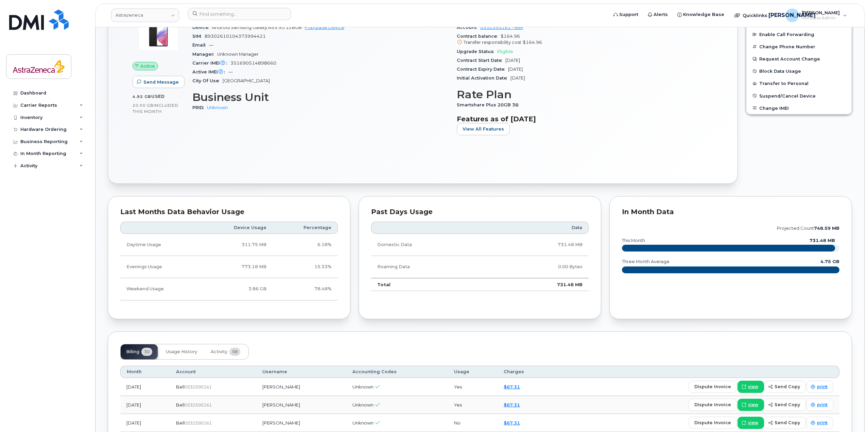 The width and height of the screenshot is (868, 432). Describe the element at coordinates (321, 97) in the screenshot. I see `h3: Business Unit` at that location.